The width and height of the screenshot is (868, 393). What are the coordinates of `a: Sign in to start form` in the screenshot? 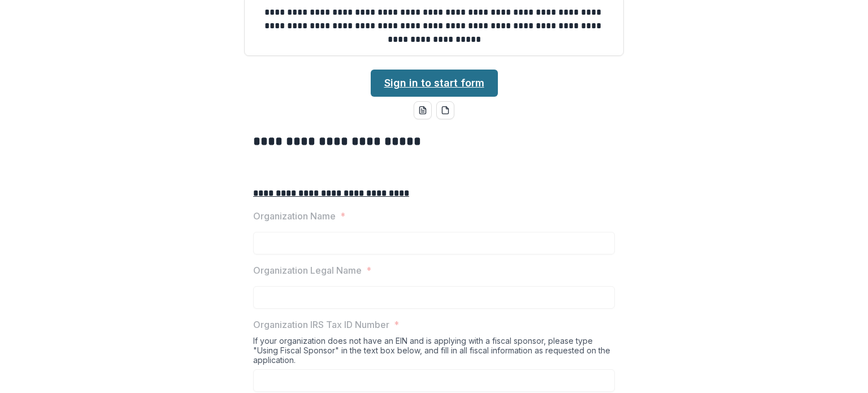 It's located at (434, 83).